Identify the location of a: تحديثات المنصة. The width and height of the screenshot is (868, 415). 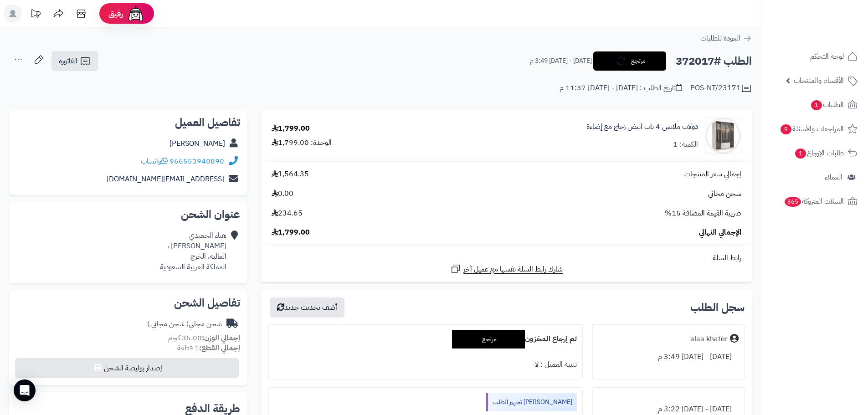
(36, 15).